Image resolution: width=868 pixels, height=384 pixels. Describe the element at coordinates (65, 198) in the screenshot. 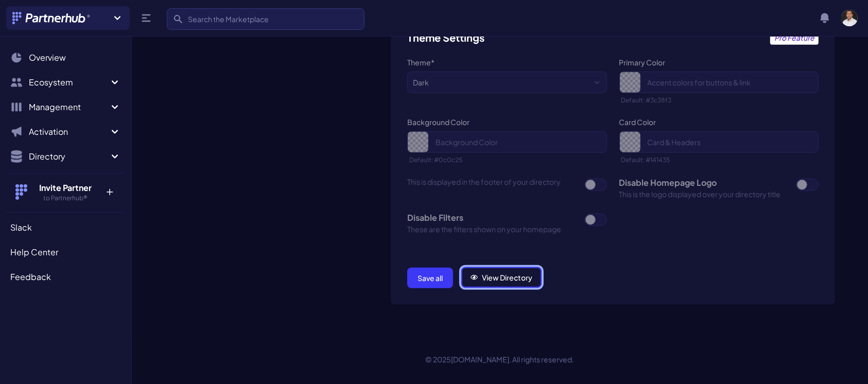

I see `h5: to Partnerhub®` at that location.